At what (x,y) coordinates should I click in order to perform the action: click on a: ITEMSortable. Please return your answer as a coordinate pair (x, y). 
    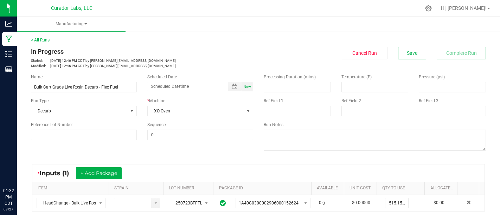
    Looking at the image, I should click on (72, 188).